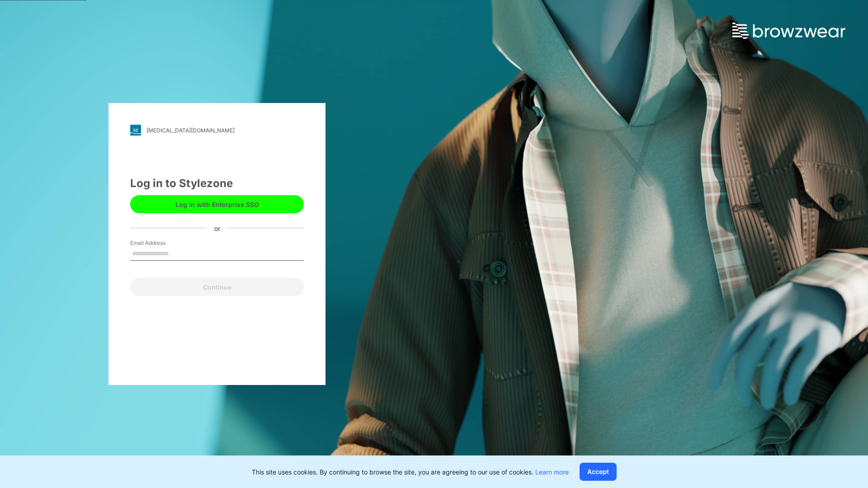 Image resolution: width=868 pixels, height=488 pixels. What do you see at coordinates (135, 130) in the screenshot?
I see `img: stylezone-logo.562084cfcfab977791bfbf7441f1a819.svg` at bounding box center [135, 130].